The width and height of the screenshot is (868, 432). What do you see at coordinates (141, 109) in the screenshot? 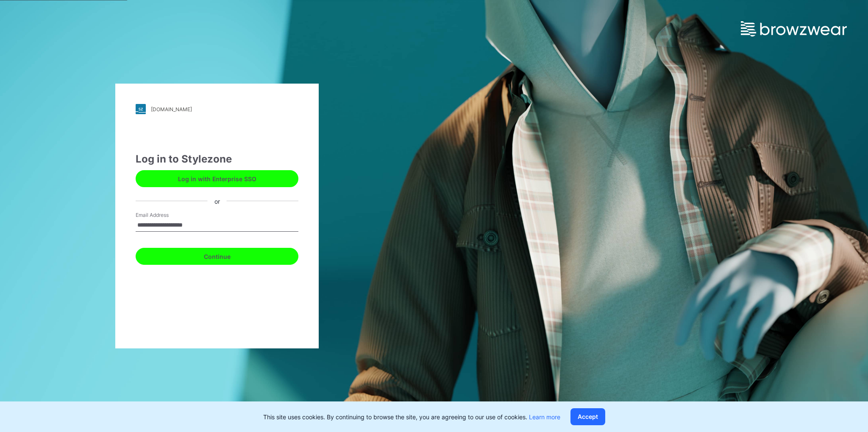
I see `img: stylezone-logo.562084cfcfab977791bfbf7441f1a819.svg` at bounding box center [141, 109].